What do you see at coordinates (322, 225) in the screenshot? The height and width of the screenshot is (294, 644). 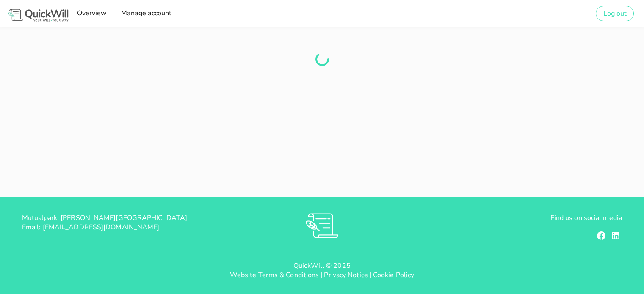 I see `img: RVs0sauIwKhMoGR03FLGkjXSOVwkZRnQsltkF0QxpTsornXsmh1o7vbL94pqF3d8sZvAAAAAElFTkSuQmCC` at bounding box center [322, 225].